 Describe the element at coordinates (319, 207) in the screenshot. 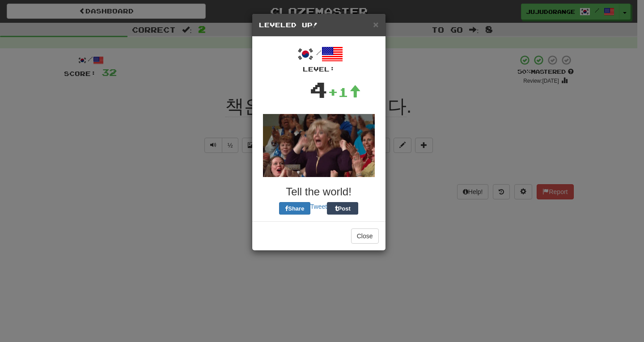

I see `a: Tweet` at that location.